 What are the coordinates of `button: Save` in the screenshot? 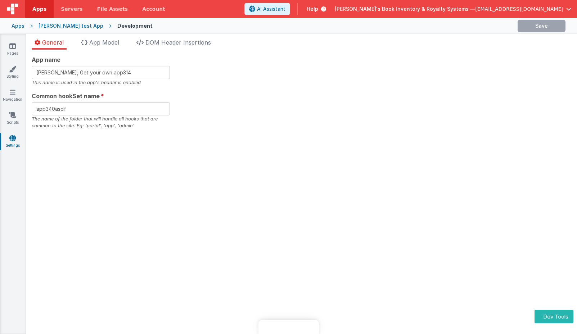 It's located at (541, 26).